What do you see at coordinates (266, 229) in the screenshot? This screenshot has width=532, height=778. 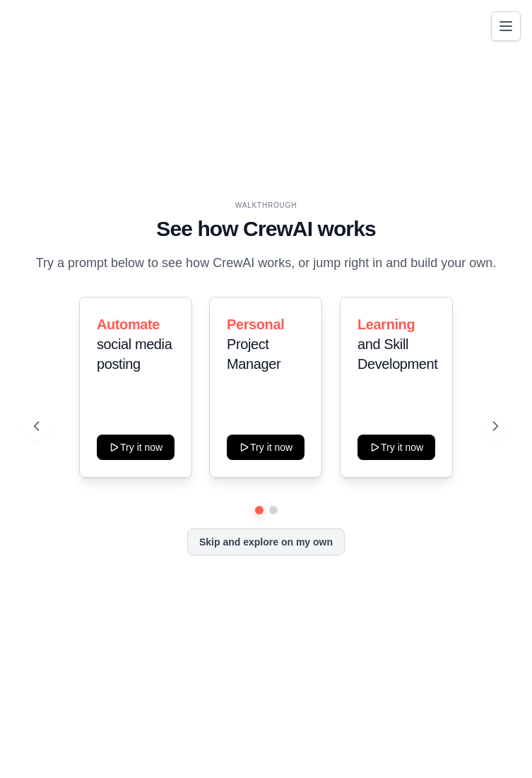 I see `h1: See how CrewAI works` at bounding box center [266, 229].